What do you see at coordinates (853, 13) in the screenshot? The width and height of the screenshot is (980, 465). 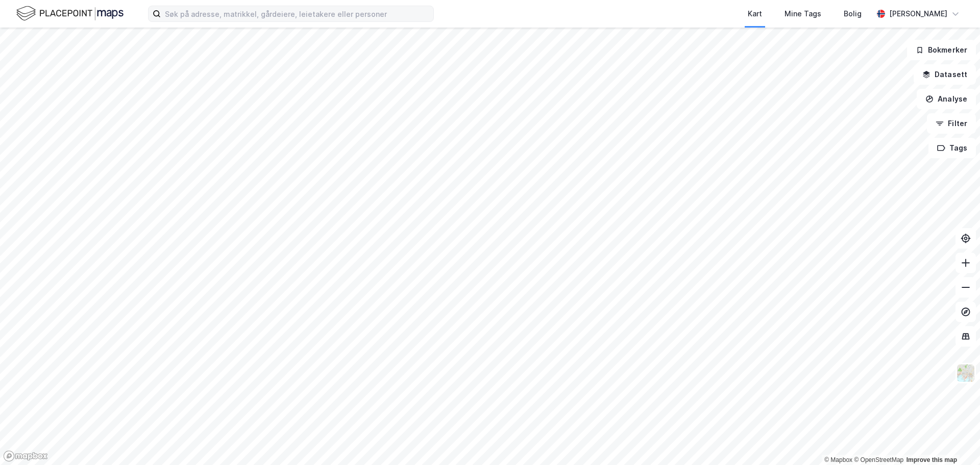 I see `div: Bolig` at bounding box center [853, 13].